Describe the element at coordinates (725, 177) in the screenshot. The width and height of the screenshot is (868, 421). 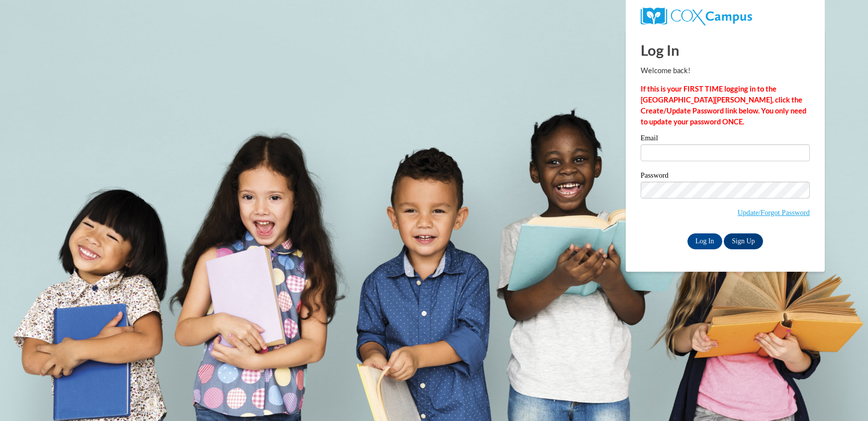
I see `label: Password` at that location.